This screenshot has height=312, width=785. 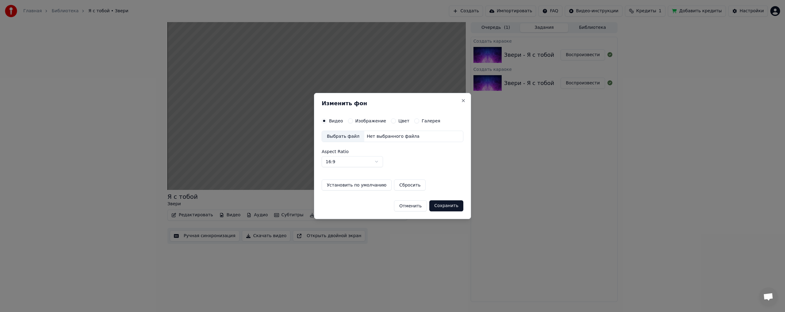 I want to click on label: Изображение, so click(x=371, y=121).